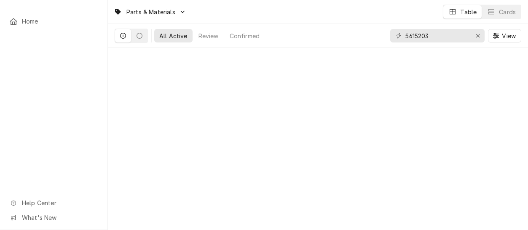 The image size is (528, 230). I want to click on a: Home, so click(54, 21).